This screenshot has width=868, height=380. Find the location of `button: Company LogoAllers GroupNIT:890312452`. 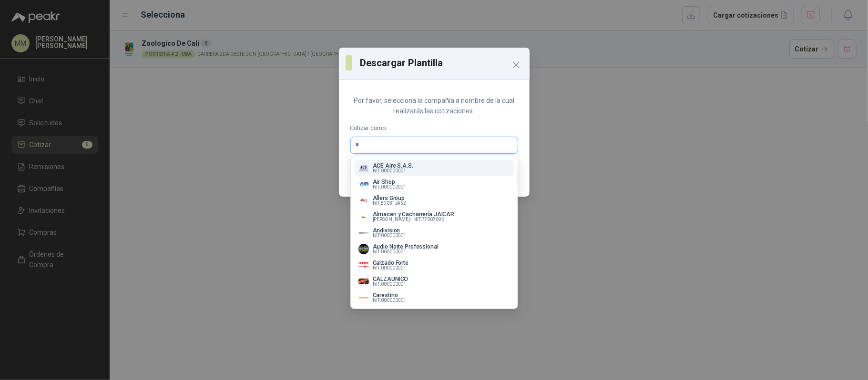

button: Company LogoAllers GroupNIT:890312452 is located at coordinates (434, 200).